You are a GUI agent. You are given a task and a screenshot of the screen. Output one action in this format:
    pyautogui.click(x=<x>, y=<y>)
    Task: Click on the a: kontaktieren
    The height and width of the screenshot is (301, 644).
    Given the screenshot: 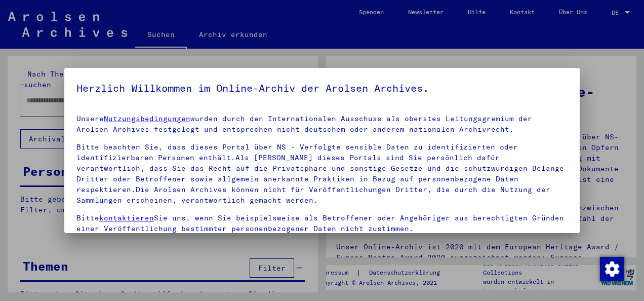 What is the action you would take?
    pyautogui.click(x=126, y=218)
    